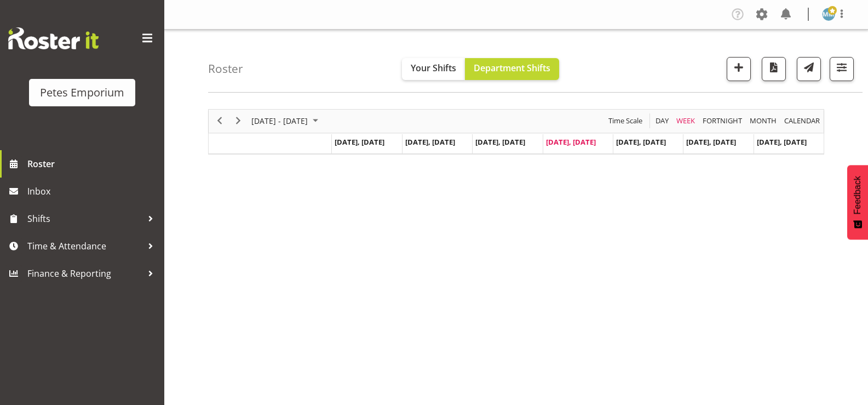  I want to click on button: Add a new shift, so click(739, 69).